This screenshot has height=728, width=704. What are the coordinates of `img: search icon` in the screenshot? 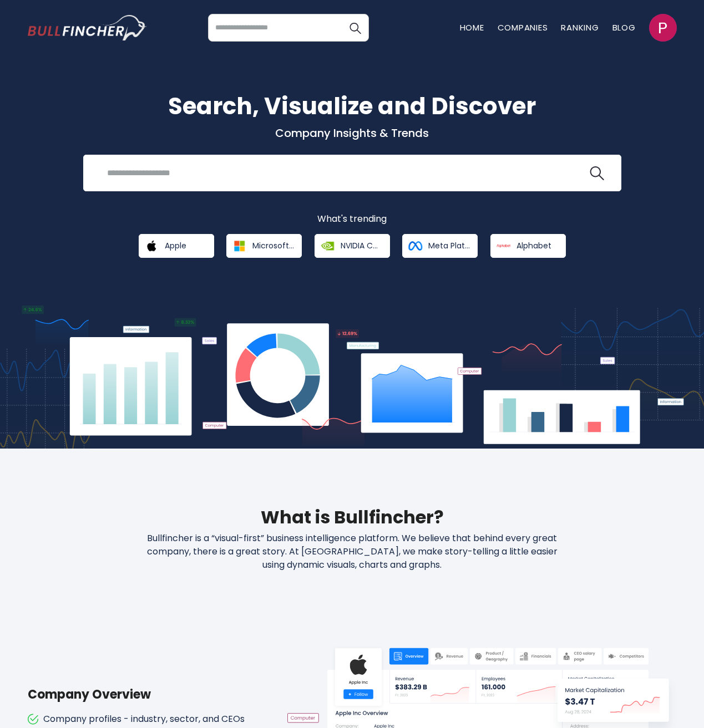 It's located at (597, 174).